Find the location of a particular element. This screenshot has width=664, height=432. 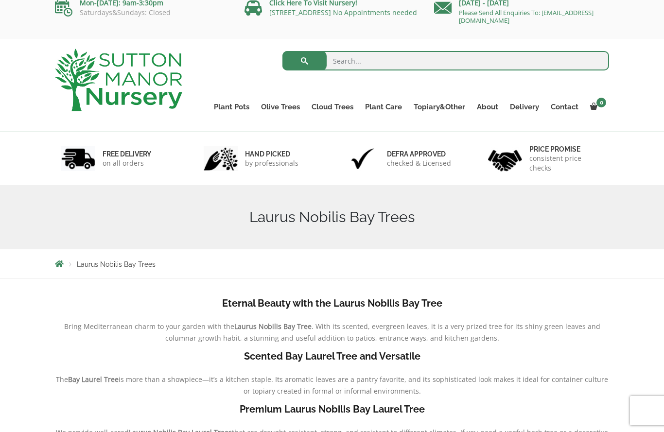

h6: Price promise is located at coordinates (567, 149).